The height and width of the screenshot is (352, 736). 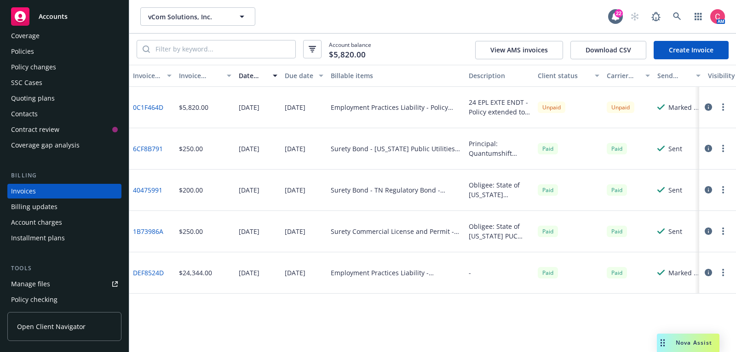 I want to click on a: Coverage gap analysis, so click(x=64, y=145).